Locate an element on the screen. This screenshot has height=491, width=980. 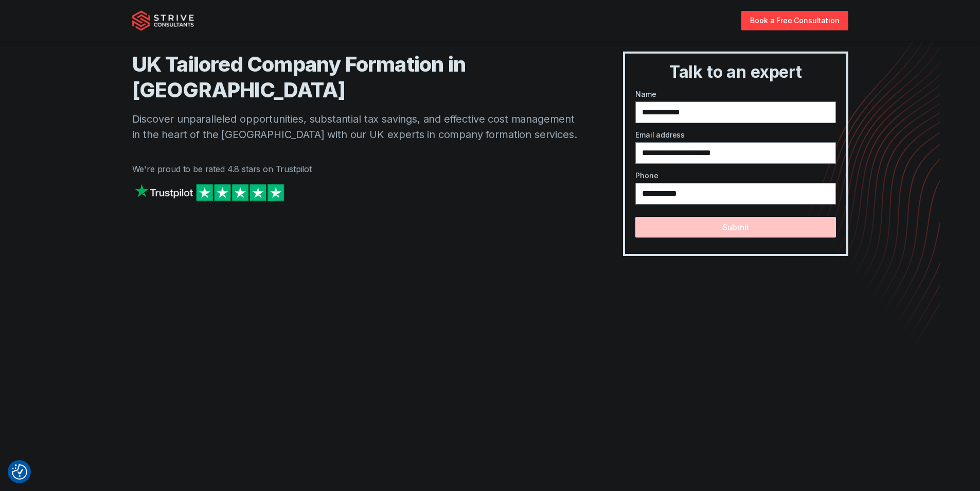
h3: Talk to an expert is located at coordinates (735, 72).